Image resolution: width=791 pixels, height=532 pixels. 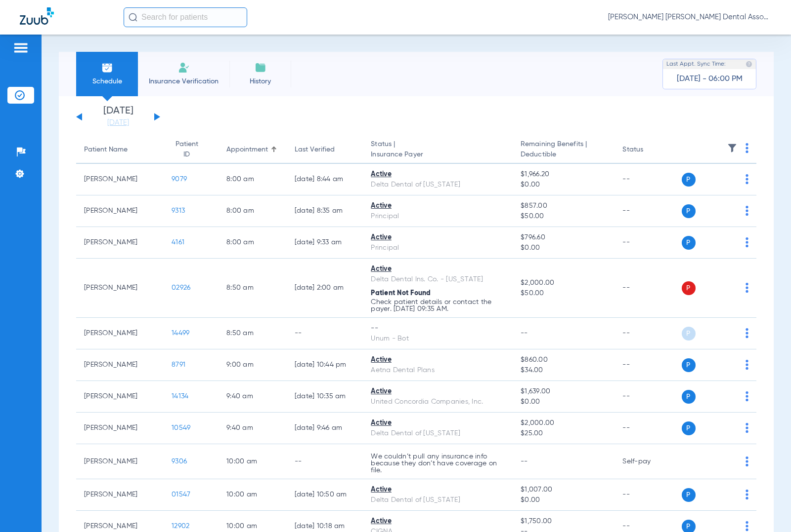 What do you see at coordinates (563, 175) in the screenshot?
I see `span: $1,966.20` at bounding box center [563, 175].